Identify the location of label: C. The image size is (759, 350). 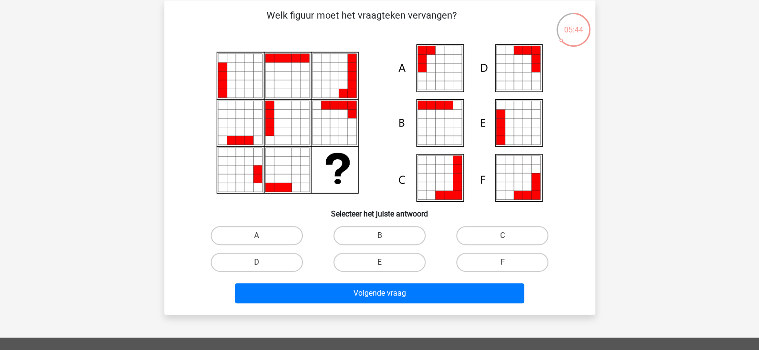
(502, 236).